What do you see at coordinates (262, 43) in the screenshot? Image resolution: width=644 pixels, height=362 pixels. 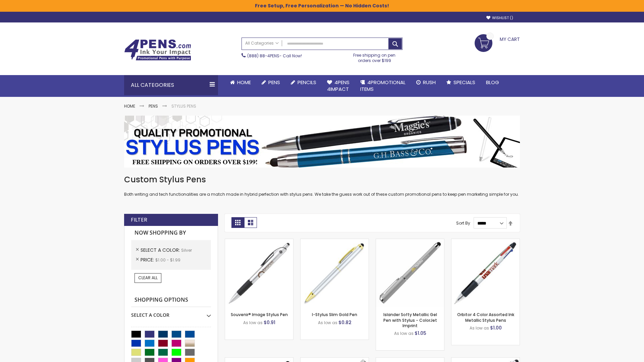 I see `a: All Categories` at bounding box center [262, 43].